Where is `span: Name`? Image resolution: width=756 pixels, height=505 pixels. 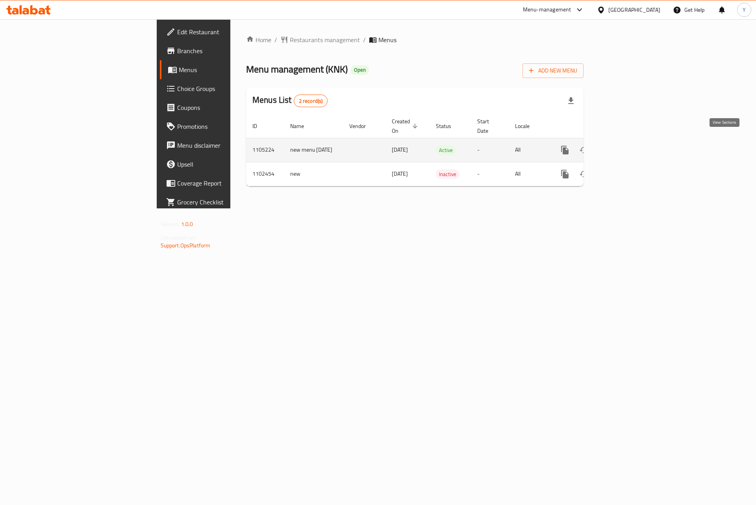
span: Name is located at coordinates (302, 126).